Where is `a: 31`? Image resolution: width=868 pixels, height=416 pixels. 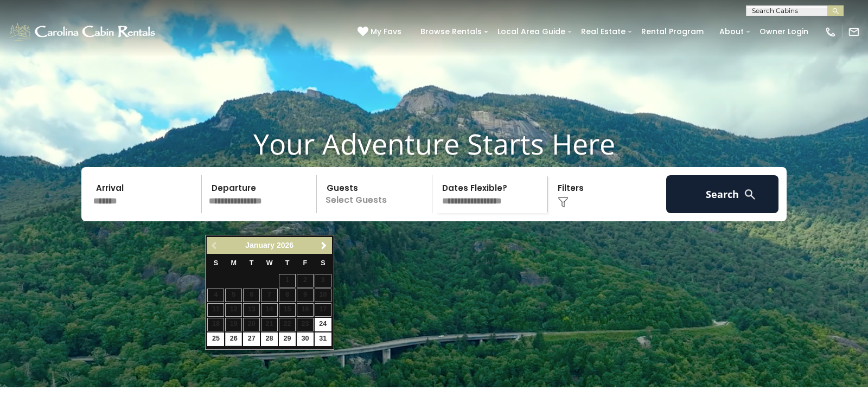
a: 31 is located at coordinates (323, 339).